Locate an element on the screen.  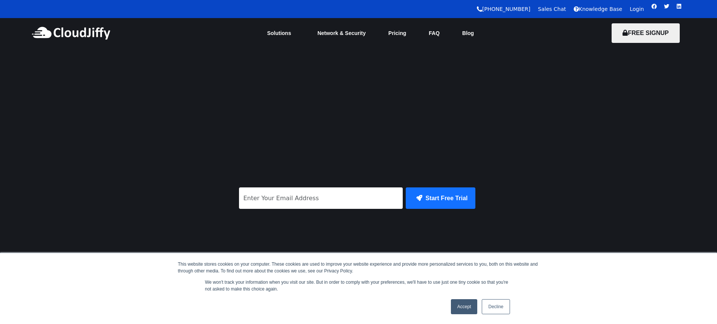
button: FREE SIGNUP is located at coordinates (646, 33).